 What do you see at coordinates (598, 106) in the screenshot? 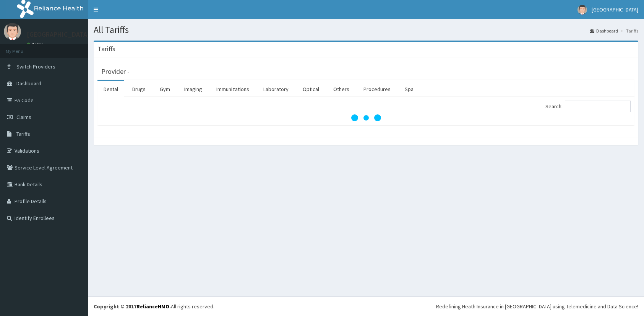
I see `input: Search:` at bounding box center [598, 106].